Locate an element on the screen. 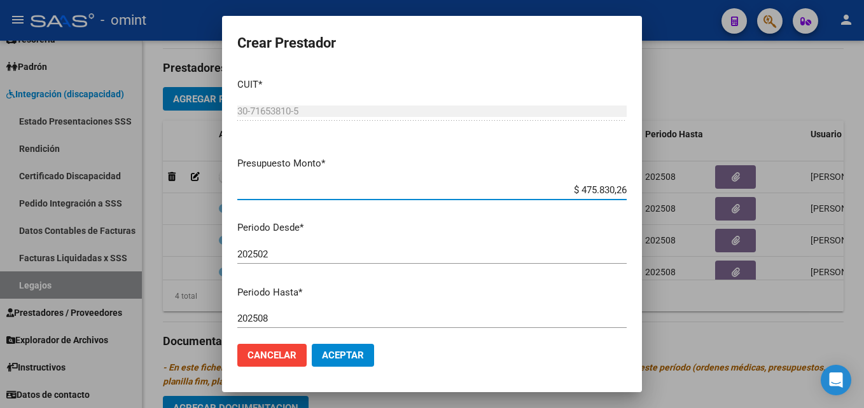 Image resolution: width=864 pixels, height=408 pixels. p: CUIT is located at coordinates (432, 85).